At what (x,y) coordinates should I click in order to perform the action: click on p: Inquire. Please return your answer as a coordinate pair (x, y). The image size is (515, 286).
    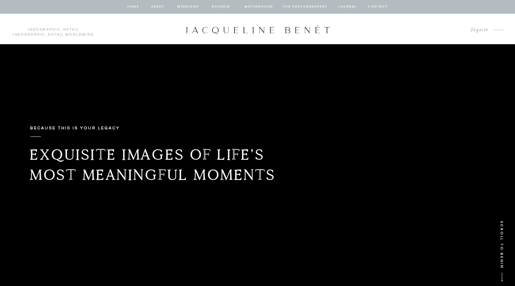
    Looking at the image, I should click on (477, 30).